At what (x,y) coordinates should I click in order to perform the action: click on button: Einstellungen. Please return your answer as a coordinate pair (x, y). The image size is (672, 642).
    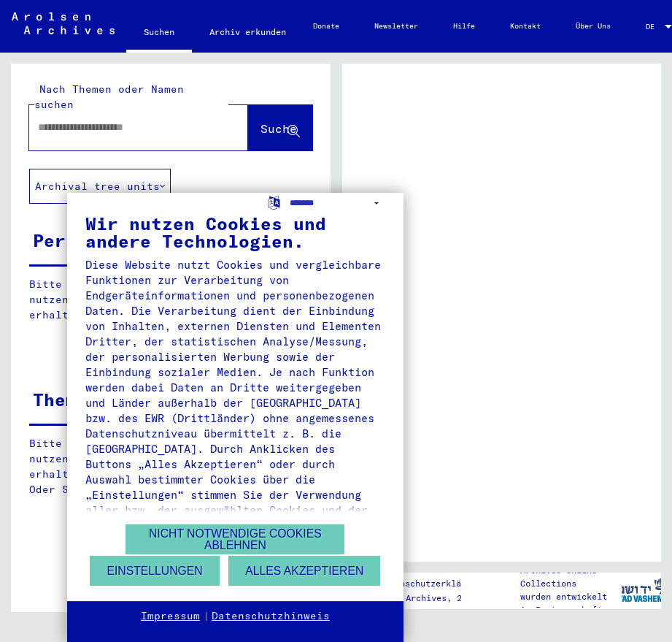
    Looking at the image, I should click on (154, 571).